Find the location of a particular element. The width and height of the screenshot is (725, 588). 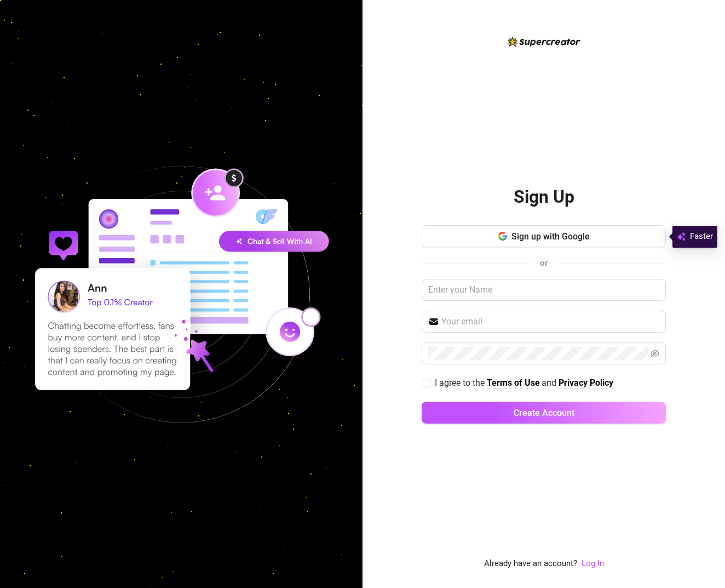

a: Terms of Use is located at coordinates (513, 383).